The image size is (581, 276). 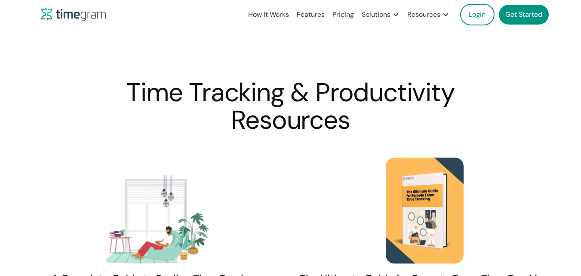 What do you see at coordinates (424, 15) in the screenshot?
I see `div: Resources` at bounding box center [424, 15].